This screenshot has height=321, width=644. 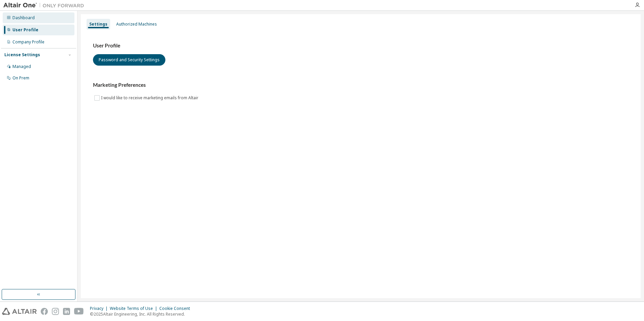 What do you see at coordinates (98, 24) in the screenshot?
I see `div: Settings` at bounding box center [98, 24].